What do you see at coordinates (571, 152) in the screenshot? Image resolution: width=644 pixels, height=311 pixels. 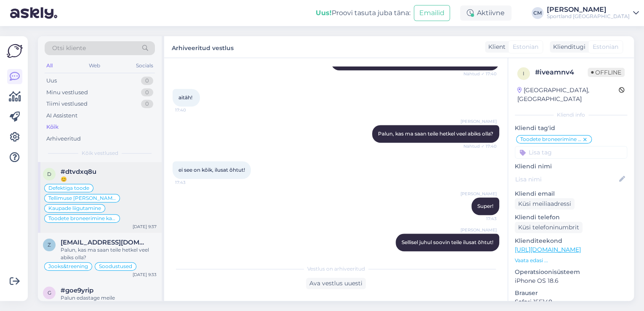 I see `input: Lisa tag` at bounding box center [571, 152].